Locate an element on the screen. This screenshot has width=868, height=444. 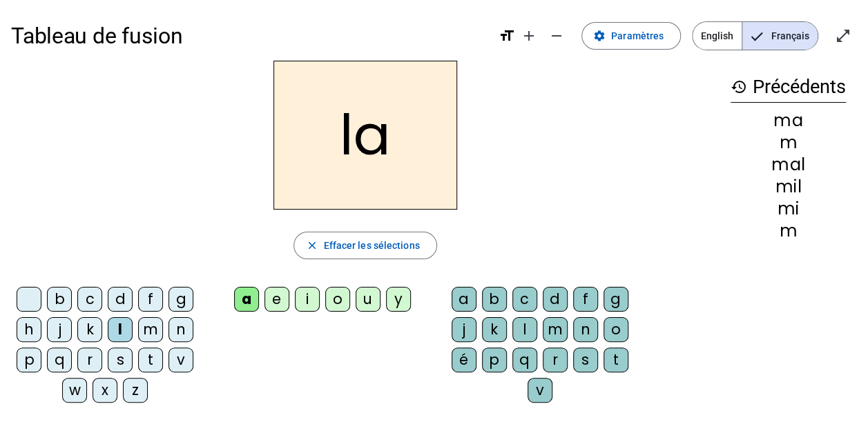
span: Effacer les sélections is located at coordinates (371, 246).